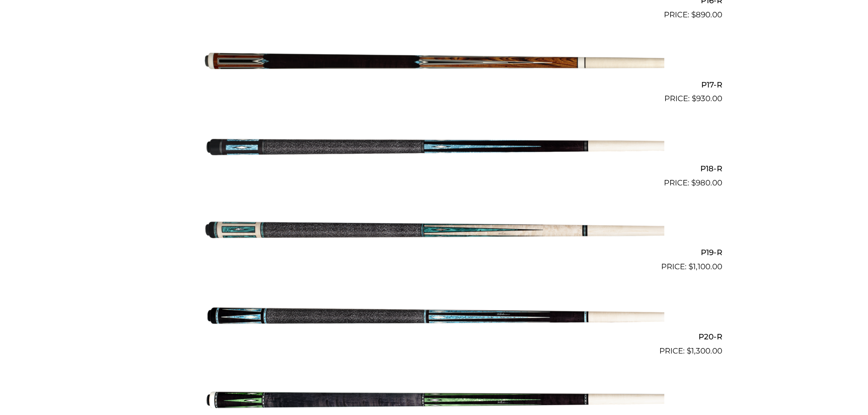 The width and height of the screenshot is (868, 415). What do you see at coordinates (434, 168) in the screenshot?
I see `h2: P18-R` at bounding box center [434, 168].